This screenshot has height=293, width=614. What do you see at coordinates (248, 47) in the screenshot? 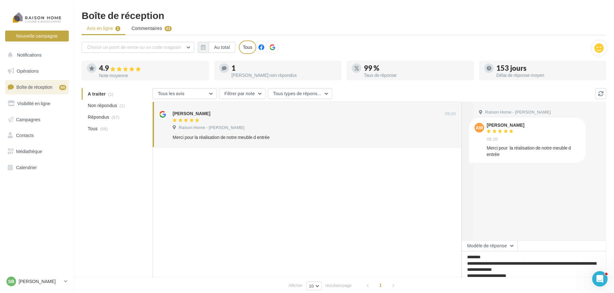
I see `div: Tous` at bounding box center [248, 47].